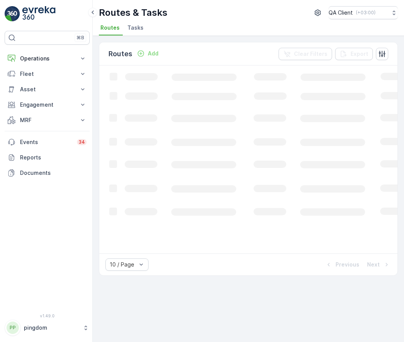 This screenshot has width=404, height=342. I want to click on button: QA Client(+03:00), so click(363, 13).